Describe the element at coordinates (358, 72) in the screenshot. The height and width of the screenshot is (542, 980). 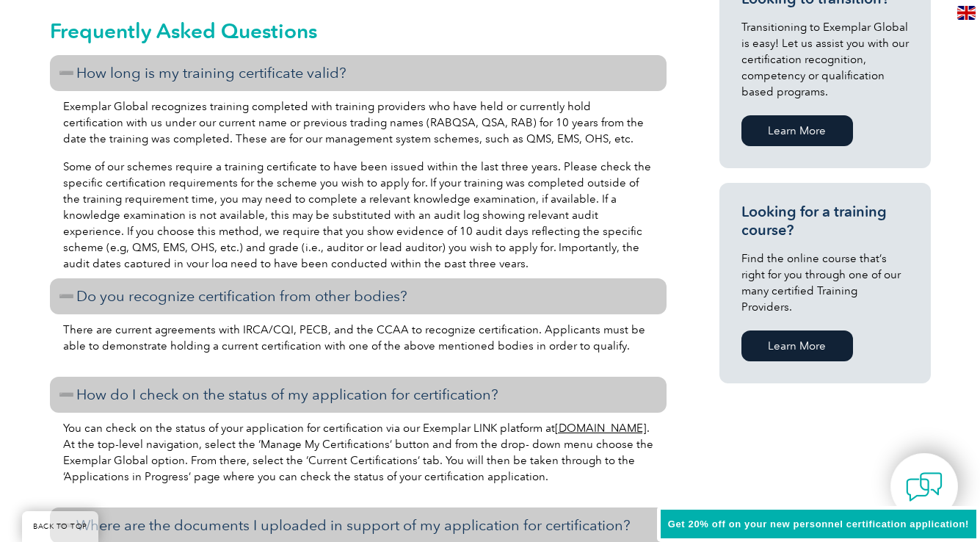
I see `h3: How long is my training certificate valid?` at that location.